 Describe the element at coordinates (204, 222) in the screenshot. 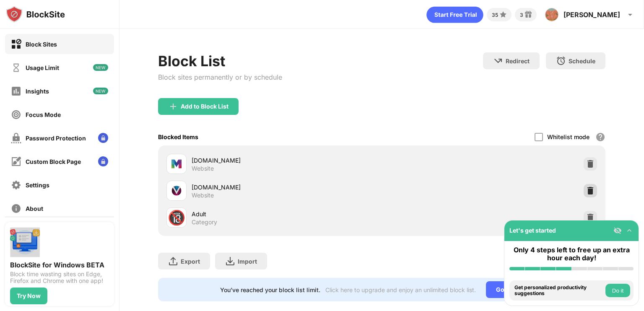

I see `div: Category` at that location.